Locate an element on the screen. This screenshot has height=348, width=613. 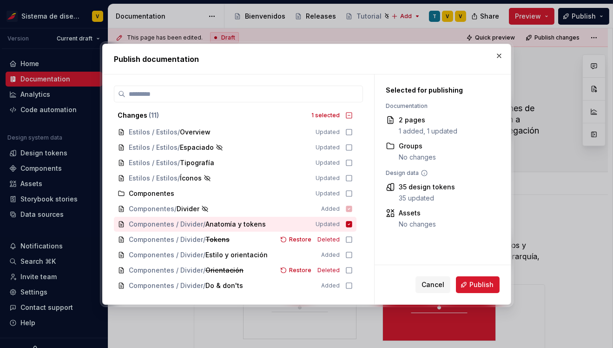
span: Orientación is located at coordinates (225, 270).